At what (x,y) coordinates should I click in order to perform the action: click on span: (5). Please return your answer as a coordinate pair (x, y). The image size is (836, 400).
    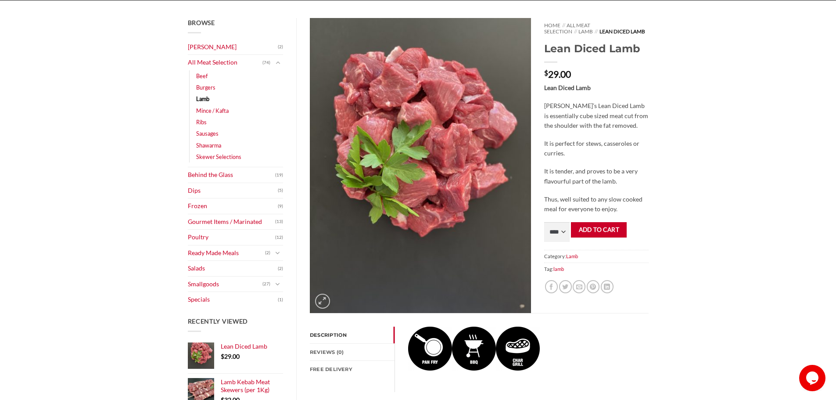
    Looking at the image, I should click on (281, 191).